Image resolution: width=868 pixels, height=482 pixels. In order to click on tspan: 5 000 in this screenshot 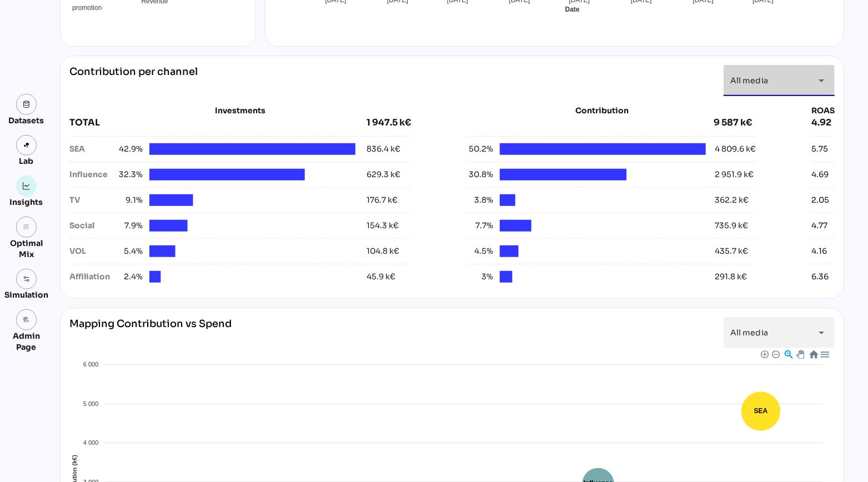, I will do `click(91, 404)`.